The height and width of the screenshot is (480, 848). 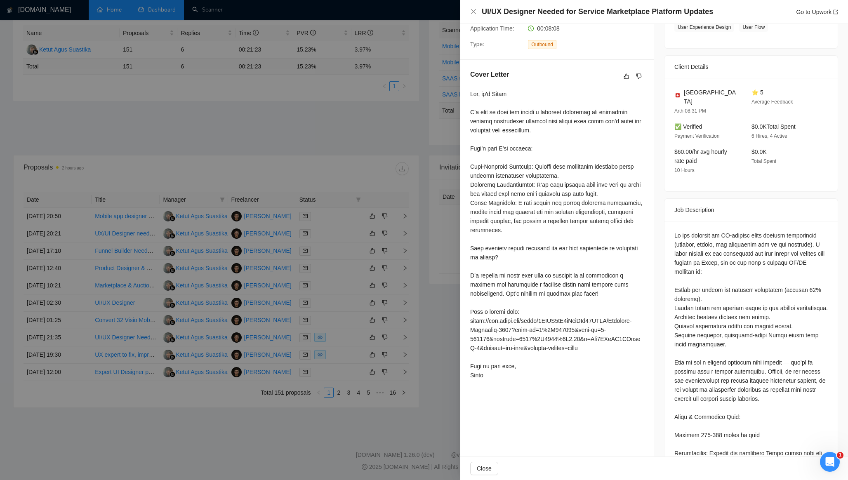 I want to click on span: export, so click(x=836, y=12).